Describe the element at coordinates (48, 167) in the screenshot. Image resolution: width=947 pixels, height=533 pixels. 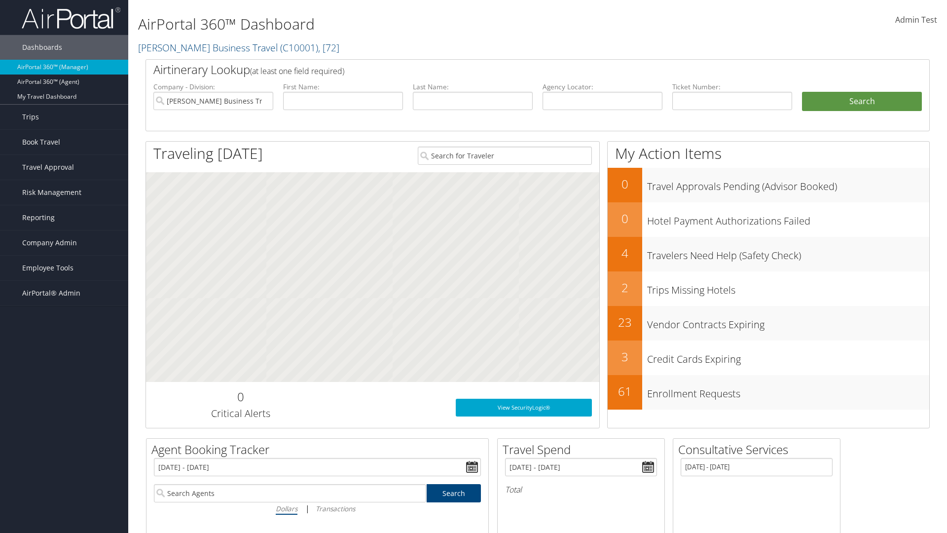
I see `span: Travel Approval` at that location.